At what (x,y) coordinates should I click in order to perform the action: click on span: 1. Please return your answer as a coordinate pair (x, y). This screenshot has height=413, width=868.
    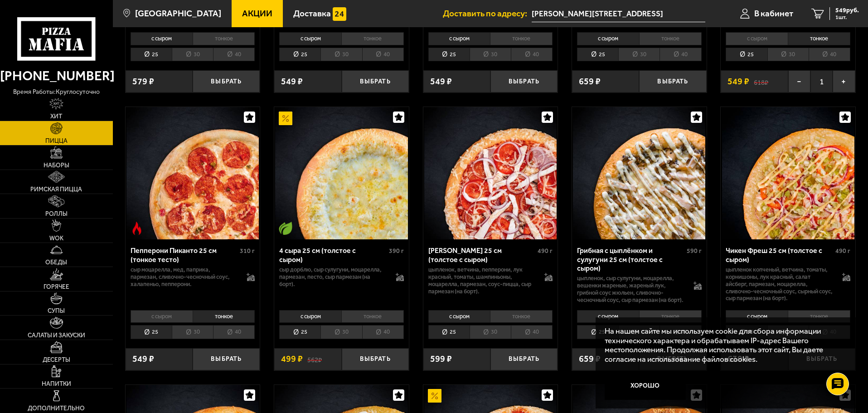
    Looking at the image, I should click on (822, 81).